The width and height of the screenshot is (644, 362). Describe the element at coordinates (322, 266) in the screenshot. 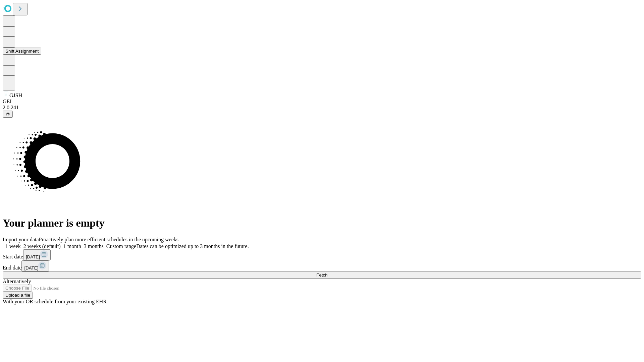

I see `div: End date` at that location.